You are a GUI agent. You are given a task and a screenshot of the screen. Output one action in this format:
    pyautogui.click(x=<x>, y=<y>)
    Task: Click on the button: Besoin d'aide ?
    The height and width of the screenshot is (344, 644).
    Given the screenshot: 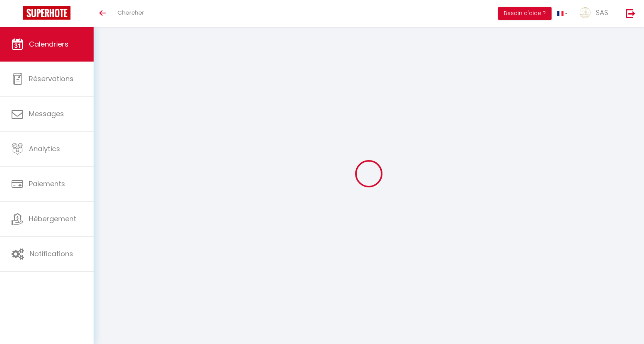 What is the action you would take?
    pyautogui.click(x=525, y=14)
    